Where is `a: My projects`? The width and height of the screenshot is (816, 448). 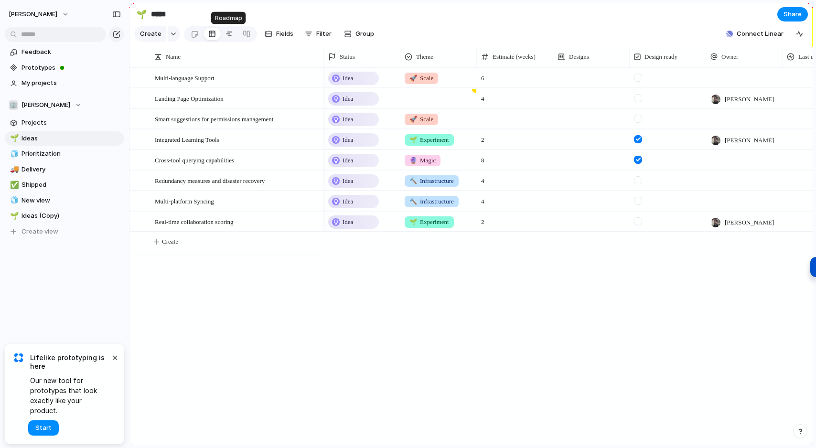 a: My projects is located at coordinates (64, 83).